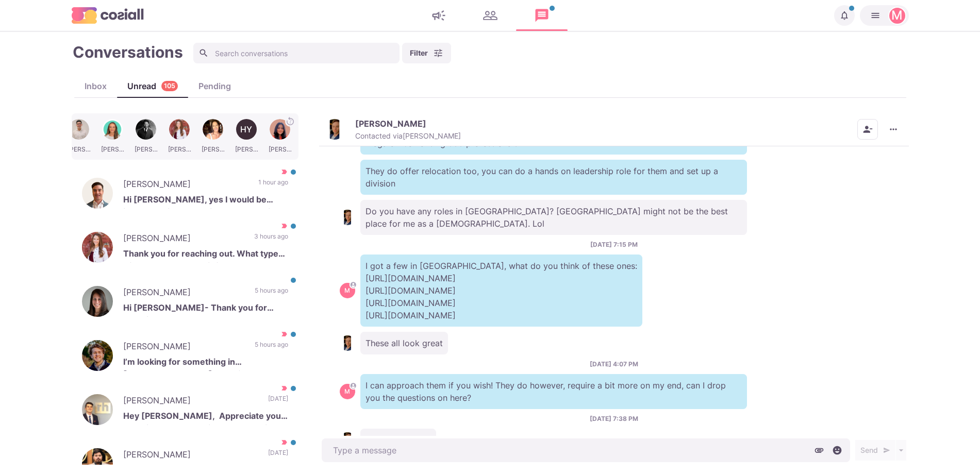 The width and height of the screenshot is (980, 475). I want to click on button: Send, so click(875, 450).